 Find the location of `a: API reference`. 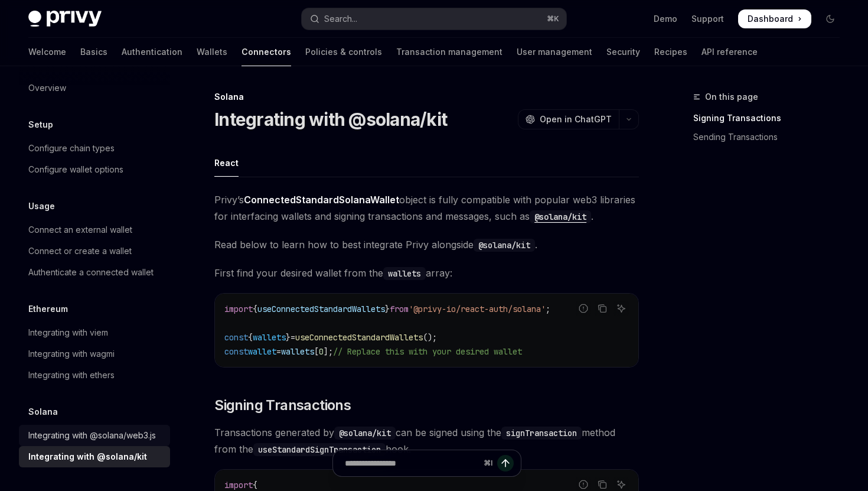

a: API reference is located at coordinates (729, 52).